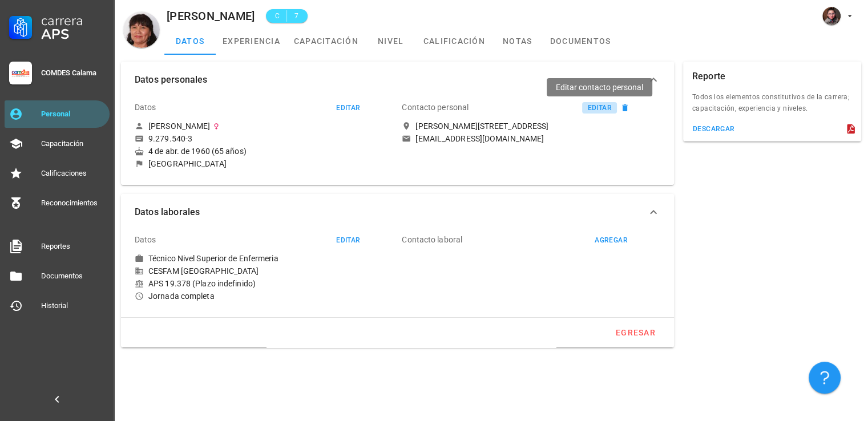 Image resolution: width=868 pixels, height=421 pixels. Describe the element at coordinates (190, 41) in the screenshot. I see `a: datos` at that location.